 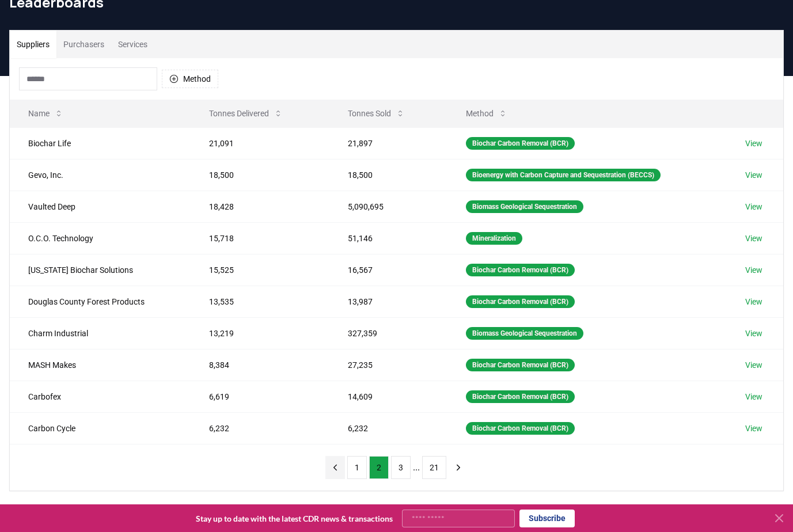 What do you see at coordinates (100, 428) in the screenshot?
I see `td: Carbon Cycle` at bounding box center [100, 428].